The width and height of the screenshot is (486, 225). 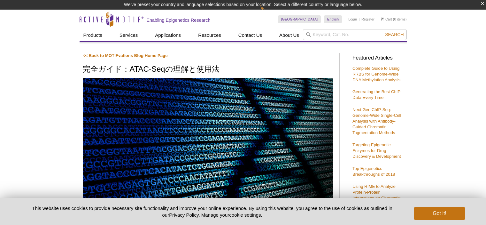 I want to click on img: Your Cart, so click(x=383, y=19).